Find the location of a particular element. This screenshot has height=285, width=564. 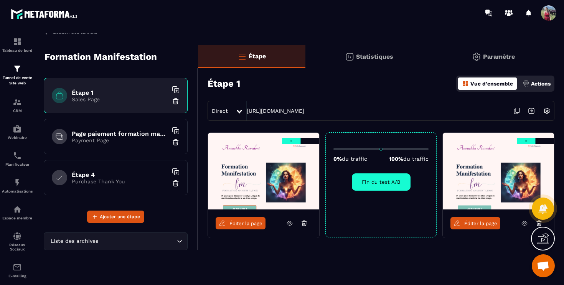

p: Statistiques is located at coordinates (374, 56).